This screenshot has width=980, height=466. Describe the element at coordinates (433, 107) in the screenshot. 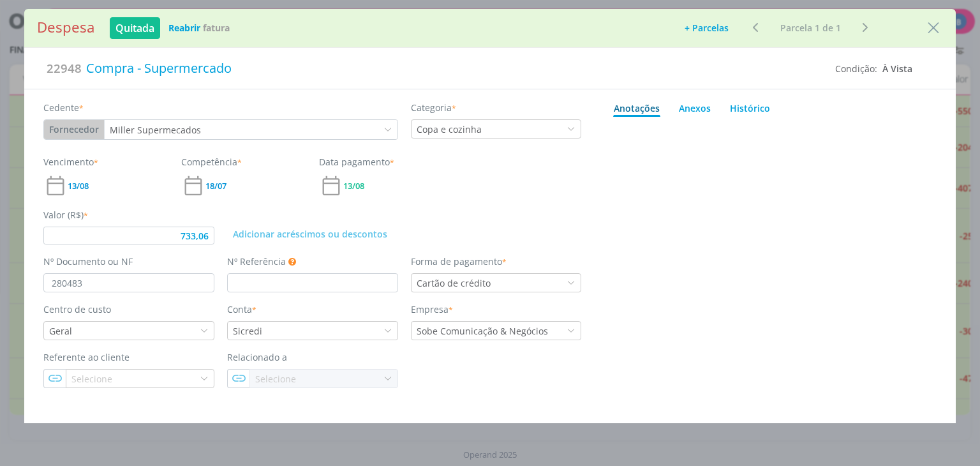

I see `label: Categoria` at that location.